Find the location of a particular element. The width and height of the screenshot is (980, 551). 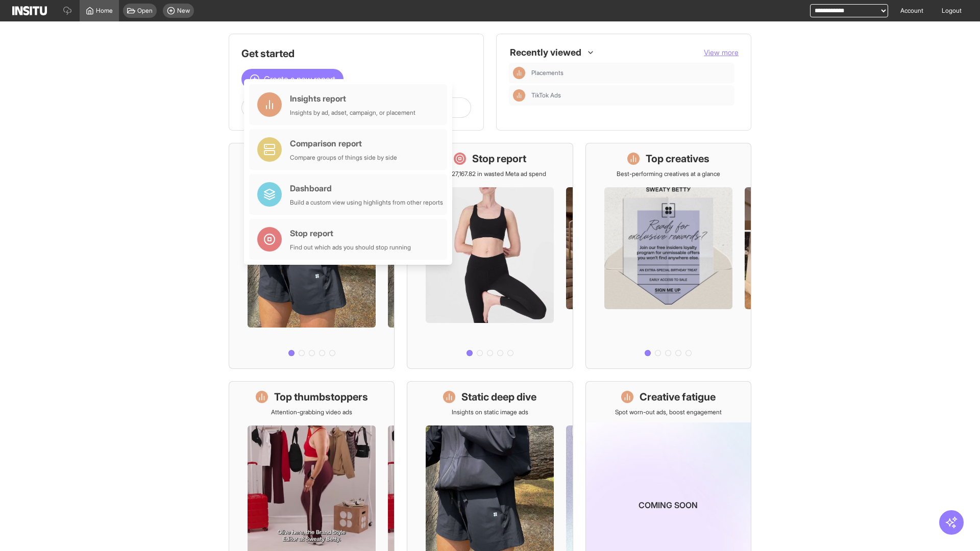

div: Insights by ad, adset, campaign, or placement is located at coordinates (353, 113).